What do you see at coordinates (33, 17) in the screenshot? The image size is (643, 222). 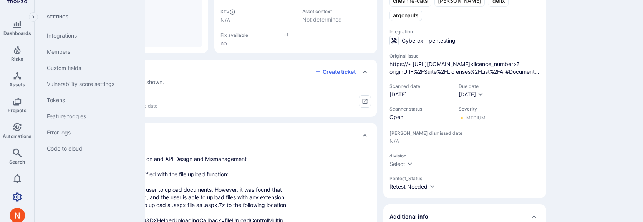 I see `button: Expand navigation menu` at bounding box center [33, 17].